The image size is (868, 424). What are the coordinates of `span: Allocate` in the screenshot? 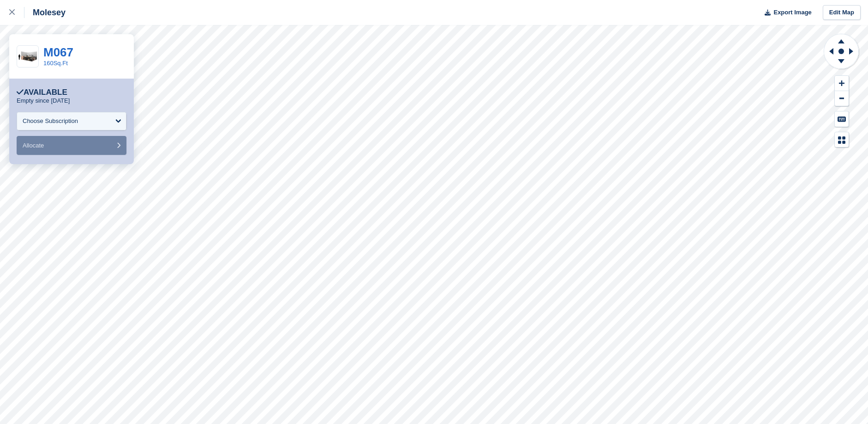 It's located at (33, 145).